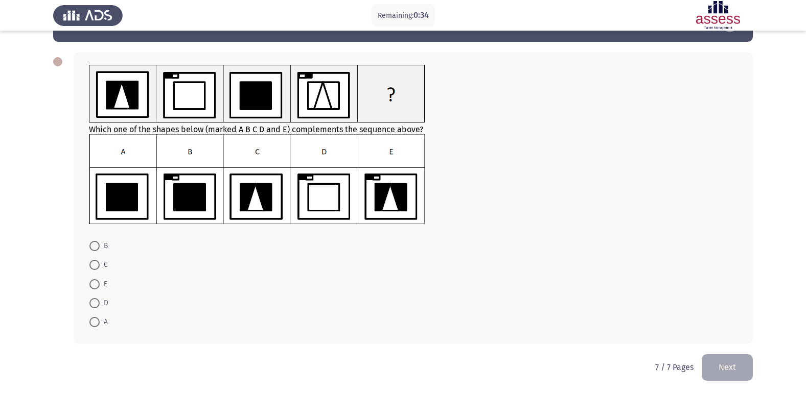  I want to click on span: 0:34, so click(421, 15).